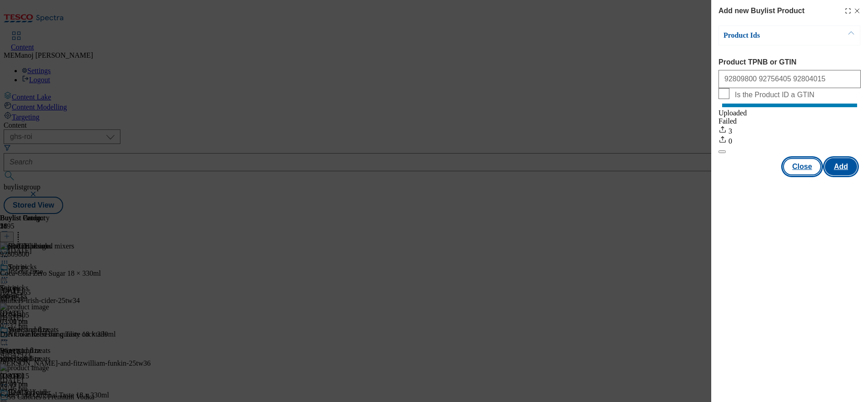  Describe the element at coordinates (771, 35) in the screenshot. I see `p: Product Ids` at that location.